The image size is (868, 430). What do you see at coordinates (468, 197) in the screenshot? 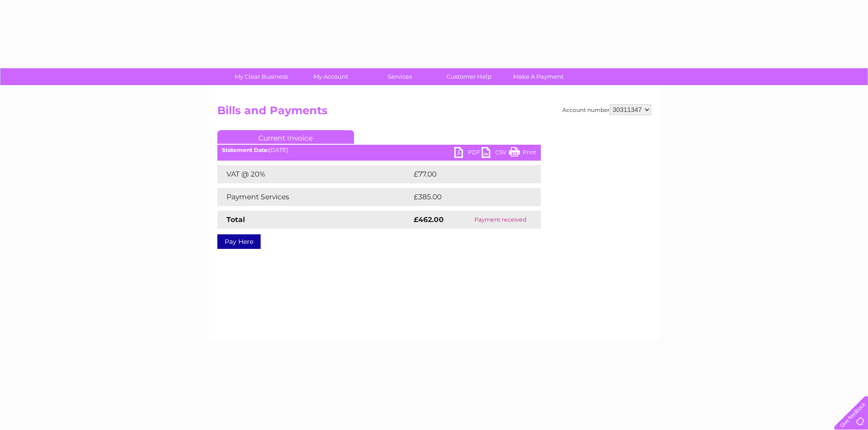
I see `td: £385.00` at bounding box center [468, 197].